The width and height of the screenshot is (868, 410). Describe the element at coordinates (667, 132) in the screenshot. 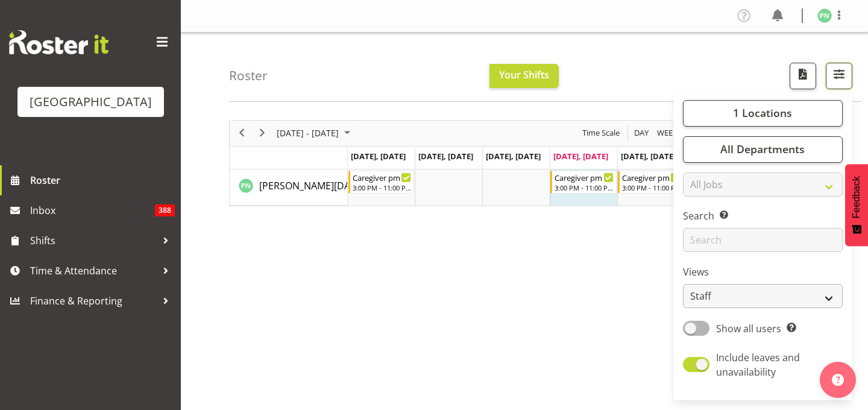

I see `span: Week` at that location.